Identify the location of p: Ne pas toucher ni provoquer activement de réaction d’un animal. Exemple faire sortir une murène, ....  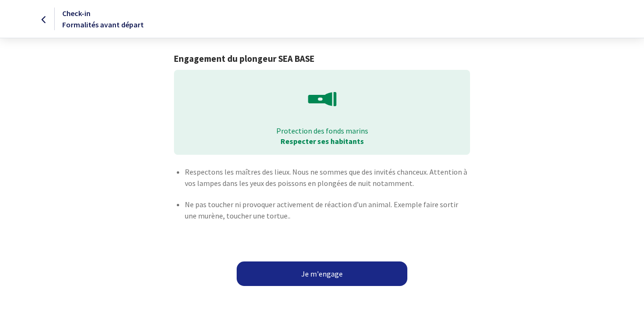
(327, 210).